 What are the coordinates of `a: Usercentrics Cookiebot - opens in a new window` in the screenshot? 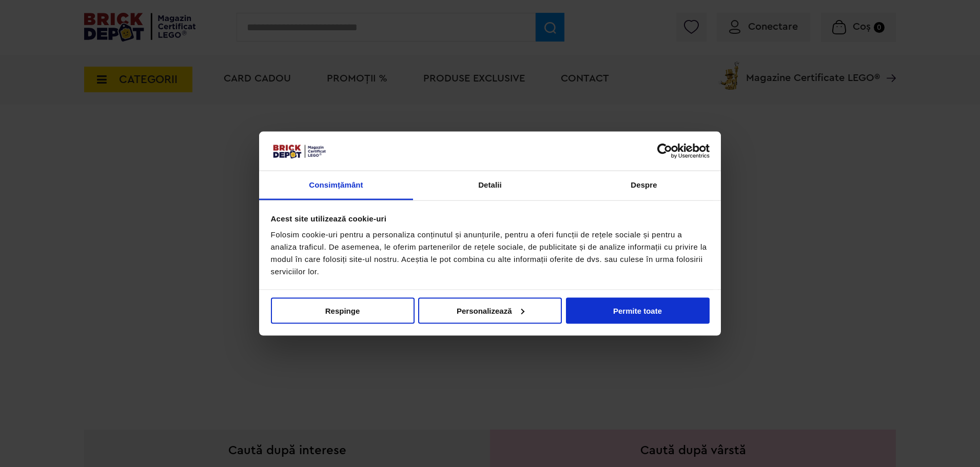 It's located at (664, 150).